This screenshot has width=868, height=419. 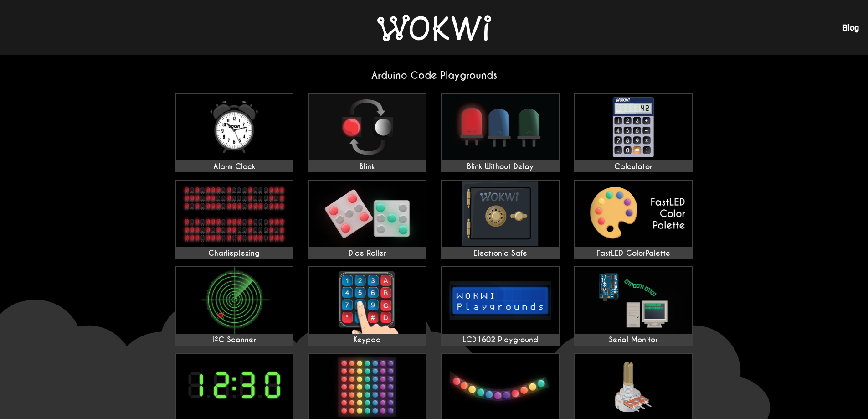 What do you see at coordinates (367, 340) in the screenshot?
I see `div: Keypad` at bounding box center [367, 340].